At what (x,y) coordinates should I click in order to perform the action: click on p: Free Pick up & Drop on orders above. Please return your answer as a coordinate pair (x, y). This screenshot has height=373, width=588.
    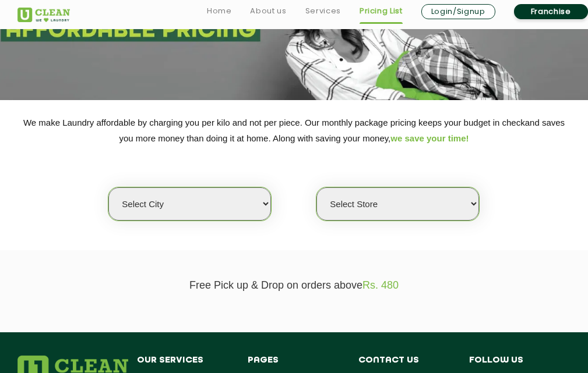
    Looking at the image, I should click on (294, 285).